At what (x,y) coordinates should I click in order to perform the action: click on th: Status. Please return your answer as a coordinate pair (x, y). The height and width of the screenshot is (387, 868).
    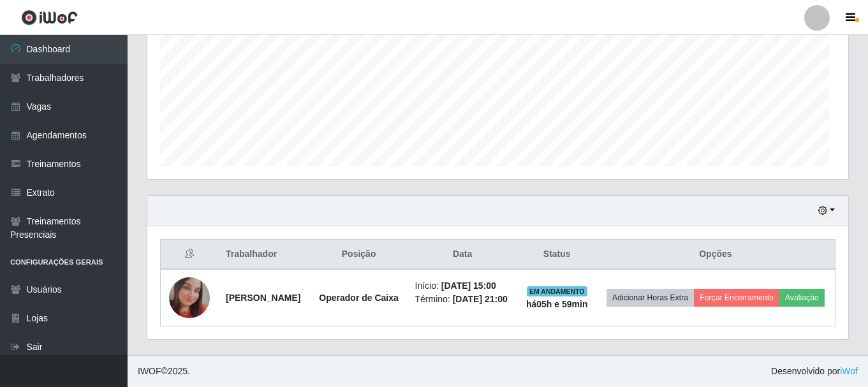
    Looking at the image, I should click on (557, 255).